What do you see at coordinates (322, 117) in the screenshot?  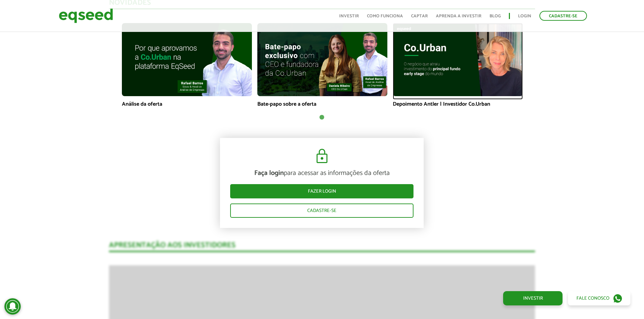 I see `button: 1 of 1` at bounding box center [322, 117].